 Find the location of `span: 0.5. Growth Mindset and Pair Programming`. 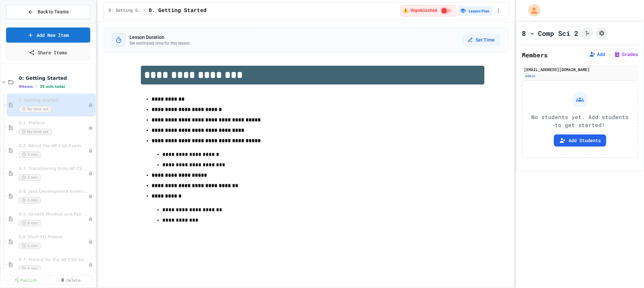

span: 0.5. Growth Mindset and Pair Programming is located at coordinates (53, 214).